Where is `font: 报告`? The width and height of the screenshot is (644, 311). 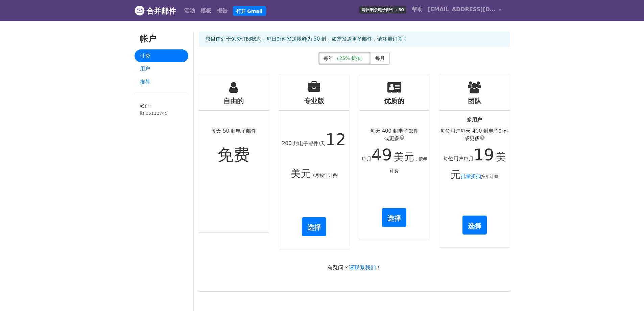 font: 报告 is located at coordinates (222, 10).